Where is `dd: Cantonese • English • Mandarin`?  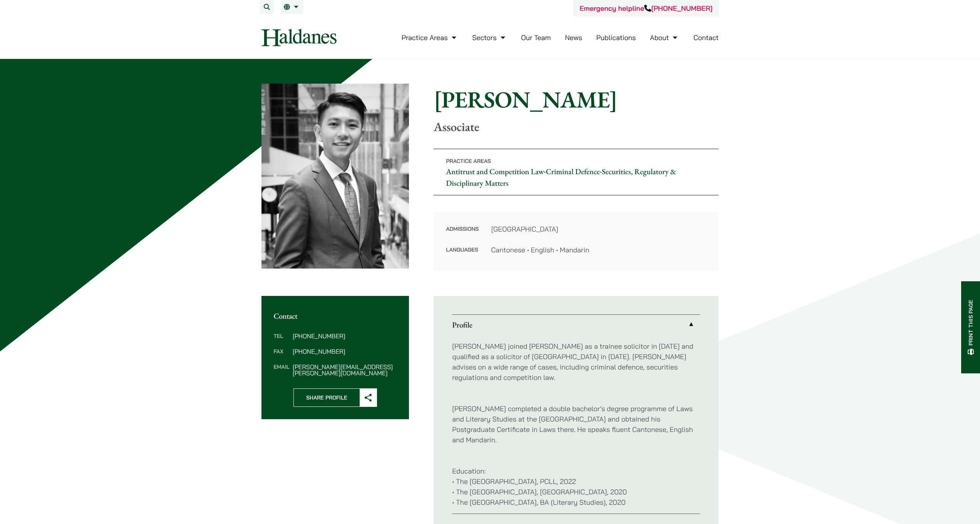
dd: Cantonese • English • Mandarin is located at coordinates (598, 250).